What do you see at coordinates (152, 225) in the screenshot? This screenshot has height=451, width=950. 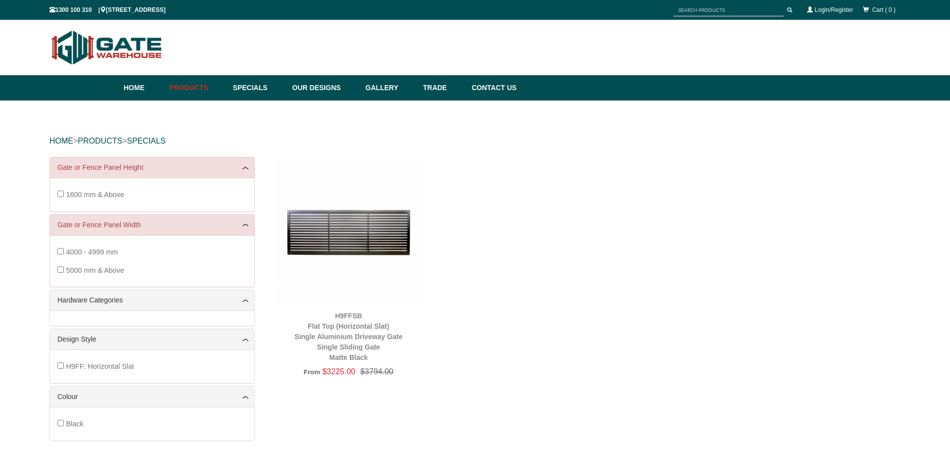 I see `a: Gate or Fence Panel Width` at bounding box center [152, 225].